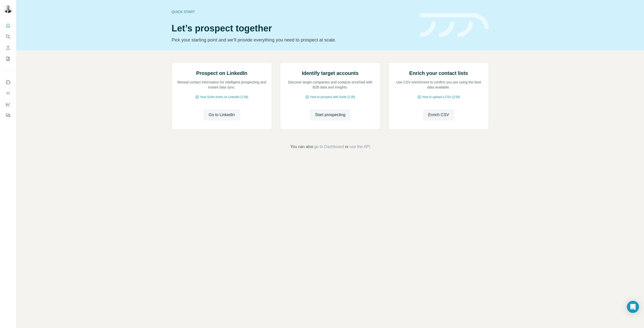 The image size is (644, 328). What do you see at coordinates (8, 82) in the screenshot?
I see `button: Use Surfe on LinkedIn` at bounding box center [8, 82].